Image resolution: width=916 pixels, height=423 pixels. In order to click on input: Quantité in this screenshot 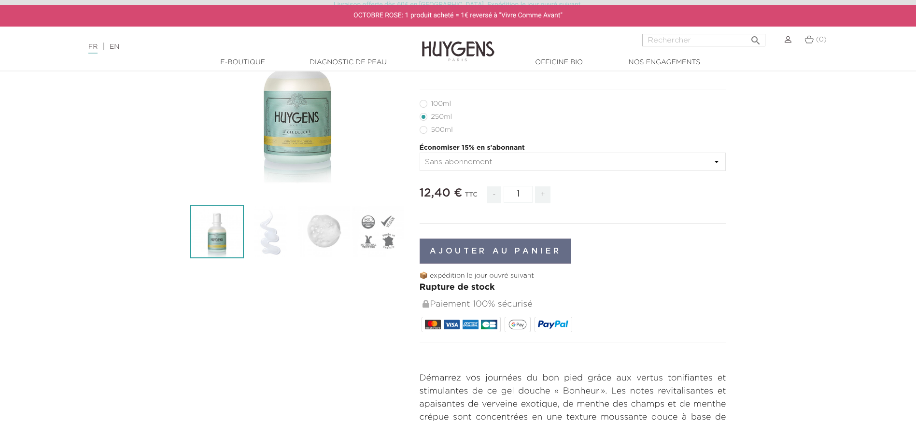, I will do `click(518, 194)`.